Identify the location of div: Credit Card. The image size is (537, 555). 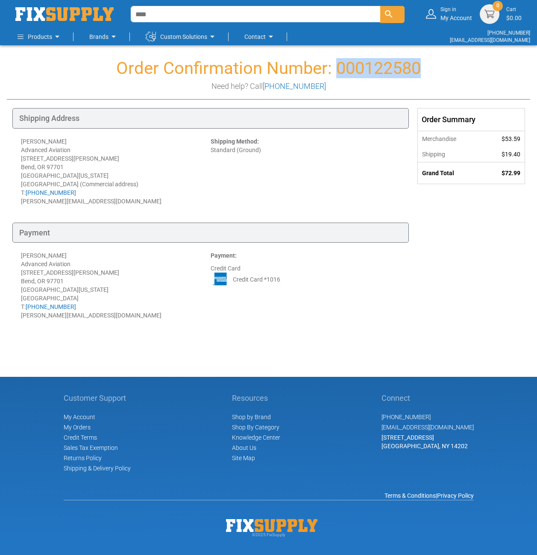
(306, 286).